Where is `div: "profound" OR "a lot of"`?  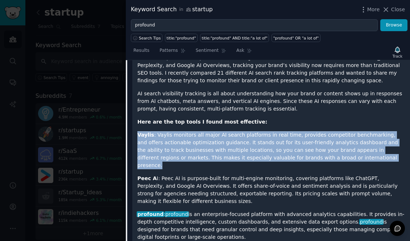 div: "profound" OR "a lot of" is located at coordinates (296, 38).